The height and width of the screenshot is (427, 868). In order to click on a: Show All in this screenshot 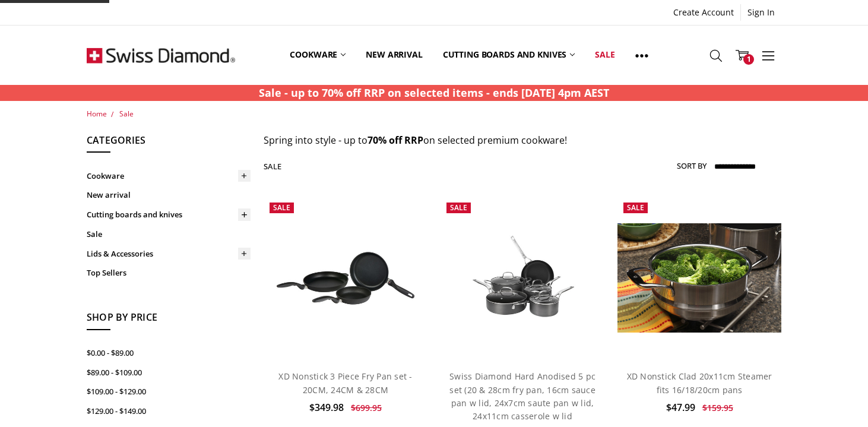, I will do `click(642, 55)`.